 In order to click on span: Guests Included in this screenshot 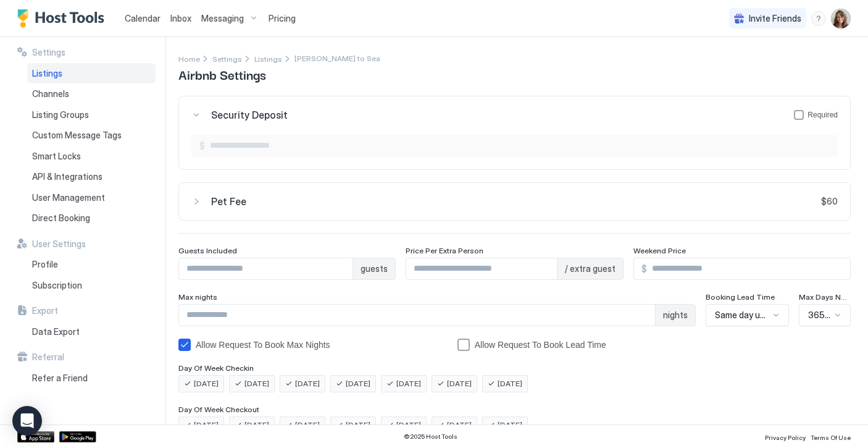, I will do `click(207, 250)`.